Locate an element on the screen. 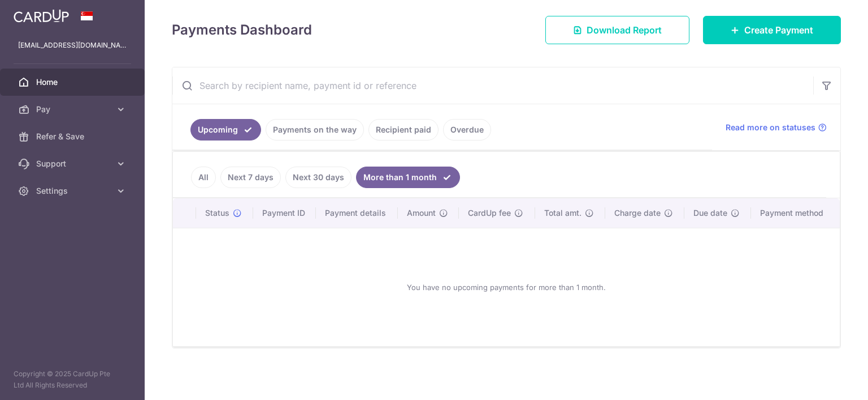  a: Recipient paid is located at coordinates (404, 129).